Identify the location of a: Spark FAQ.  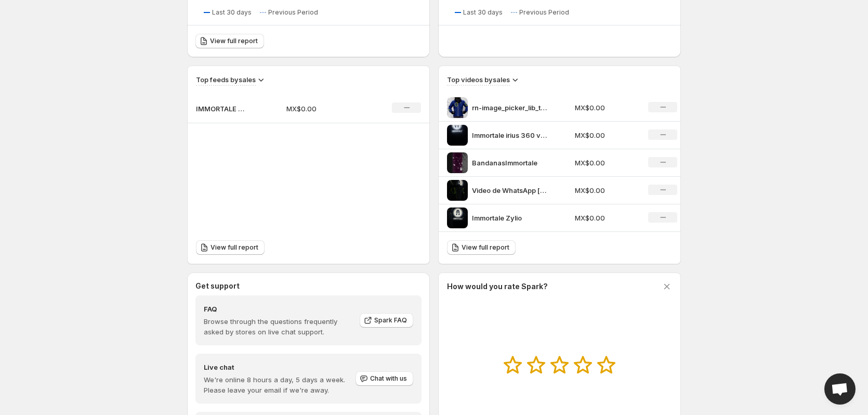
(386, 320).